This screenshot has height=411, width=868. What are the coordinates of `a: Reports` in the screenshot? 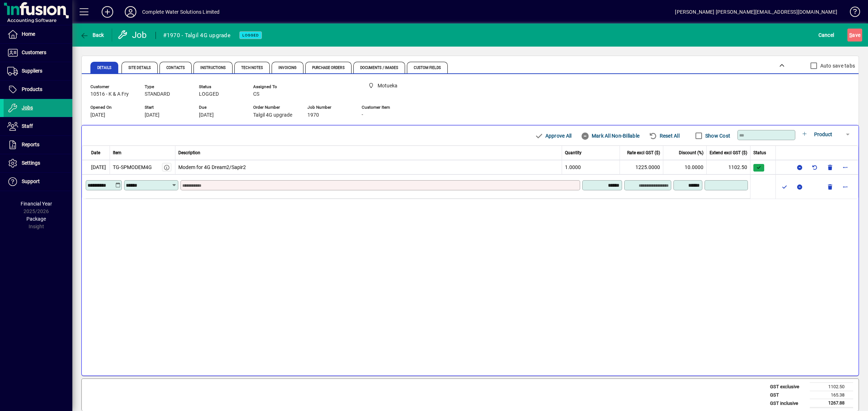 It's located at (38, 145).